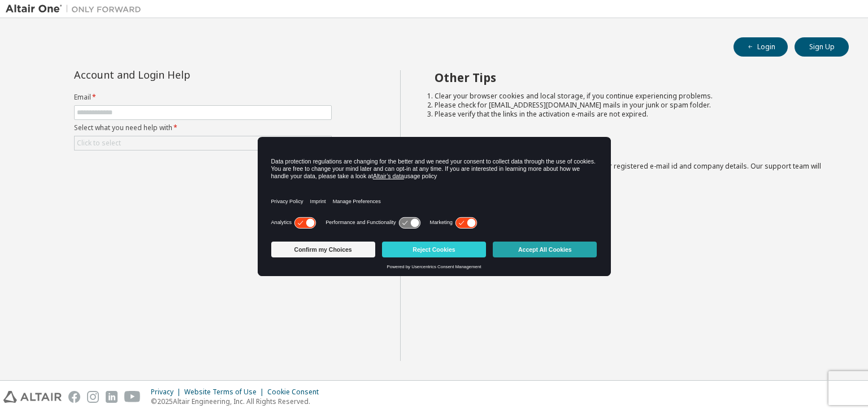 The width and height of the screenshot is (868, 413). I want to click on button: Sign Up, so click(822, 47).